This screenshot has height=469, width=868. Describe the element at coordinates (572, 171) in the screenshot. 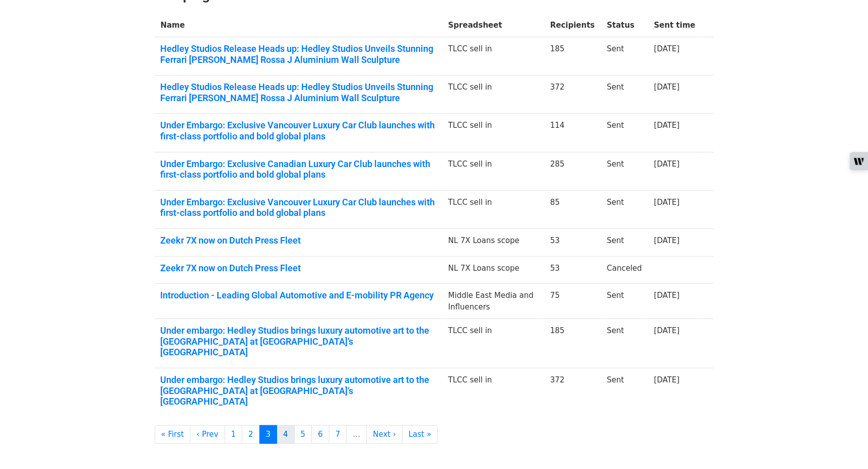

I see `td: 285` at that location.